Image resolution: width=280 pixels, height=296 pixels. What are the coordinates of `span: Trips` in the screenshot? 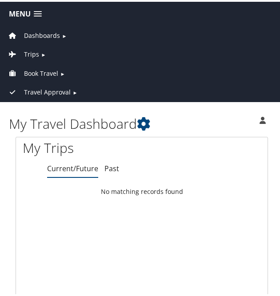 It's located at (32, 53).